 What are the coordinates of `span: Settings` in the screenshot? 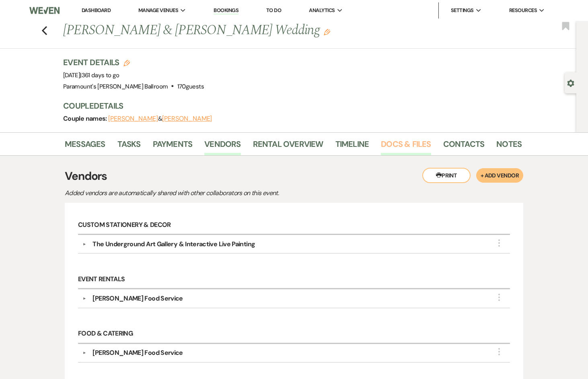 It's located at (462, 10).